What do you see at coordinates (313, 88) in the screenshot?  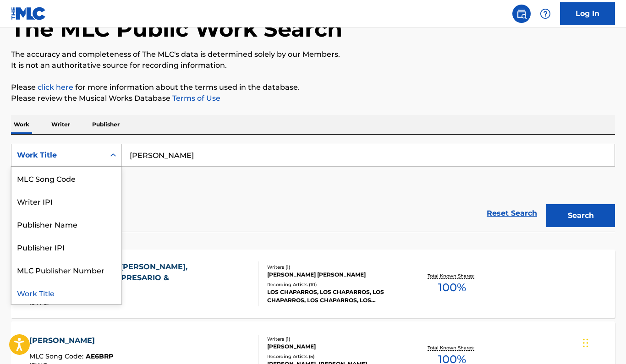 I see `p: Please for more information about the terms used in the database.` at bounding box center [313, 88].